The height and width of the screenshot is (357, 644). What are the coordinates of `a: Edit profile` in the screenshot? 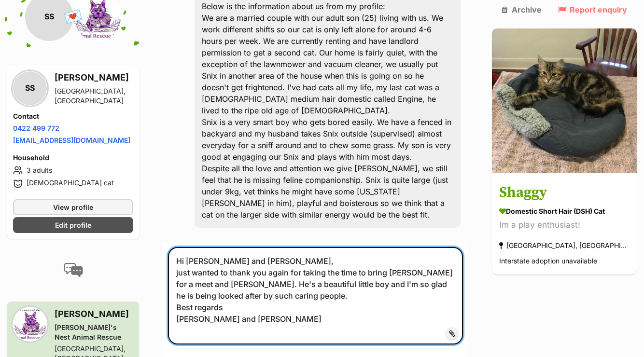 It's located at (73, 225).